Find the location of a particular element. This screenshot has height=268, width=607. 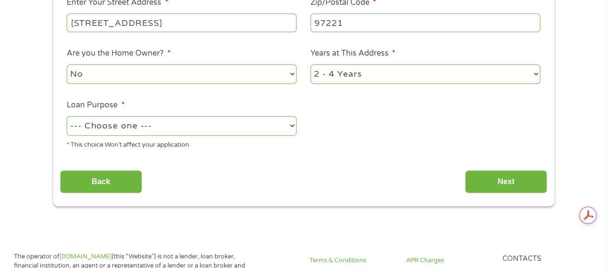

label: Years at This Address is located at coordinates (353, 53).